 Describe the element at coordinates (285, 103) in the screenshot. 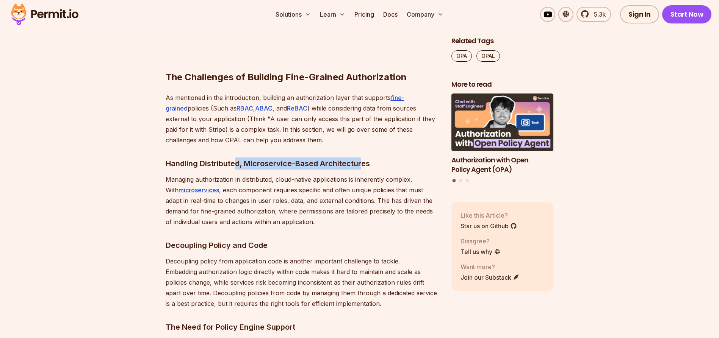

I see `a: fine-grained` at that location.